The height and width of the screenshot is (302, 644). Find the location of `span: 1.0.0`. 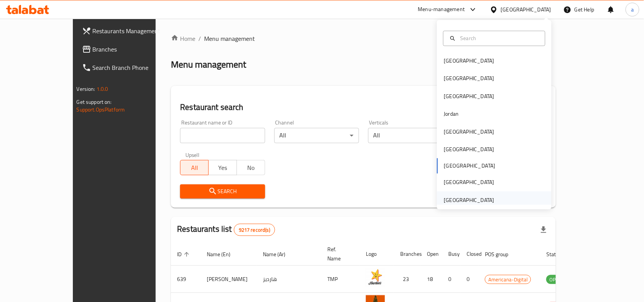

span: 1.0.0 is located at coordinates (102, 89).